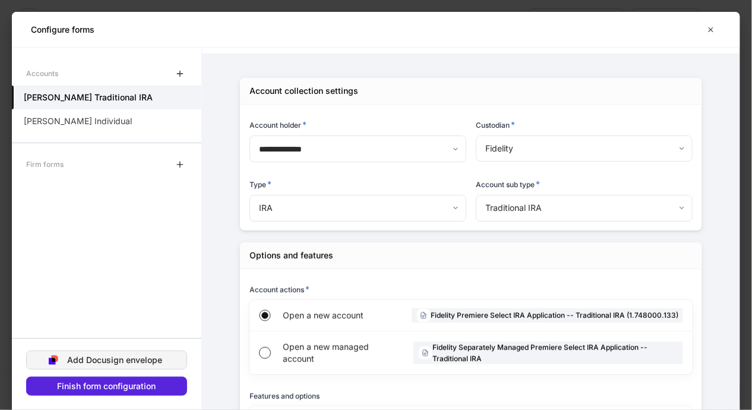 The height and width of the screenshot is (410, 752). What do you see at coordinates (548, 353) in the screenshot?
I see `div: Fidelity Separately Managed Premiere Select IRA Application -- Traditional IRA` at bounding box center [548, 353].